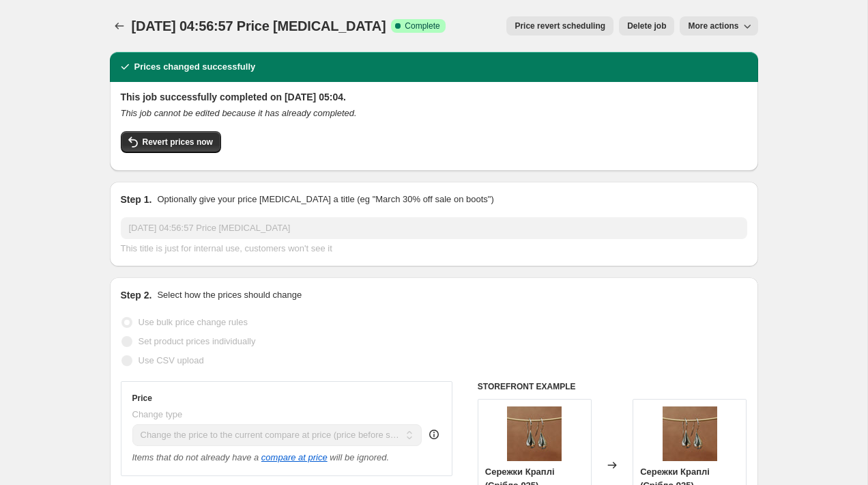  Describe the element at coordinates (646, 26) in the screenshot. I see `span: Delete job` at that location.